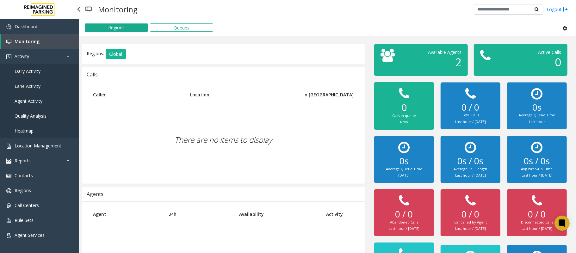 Image resolution: width=576 pixels, height=253 pixels. What do you see at coordinates (137, 94) in the screenshot?
I see `th: Caller` at bounding box center [137, 94].